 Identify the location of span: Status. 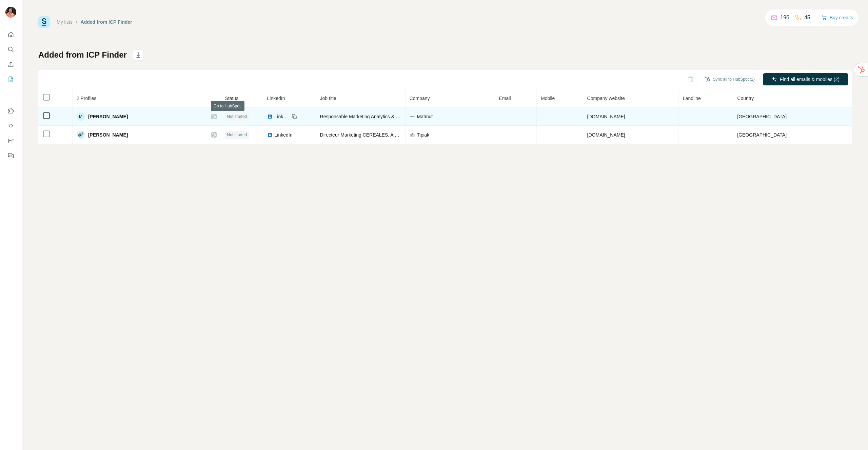
(232, 98).